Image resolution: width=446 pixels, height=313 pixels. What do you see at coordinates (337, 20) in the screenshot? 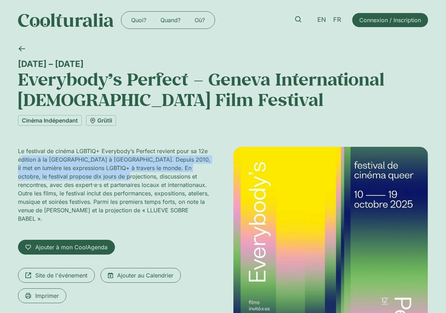
I see `span: FR` at bounding box center [337, 20].